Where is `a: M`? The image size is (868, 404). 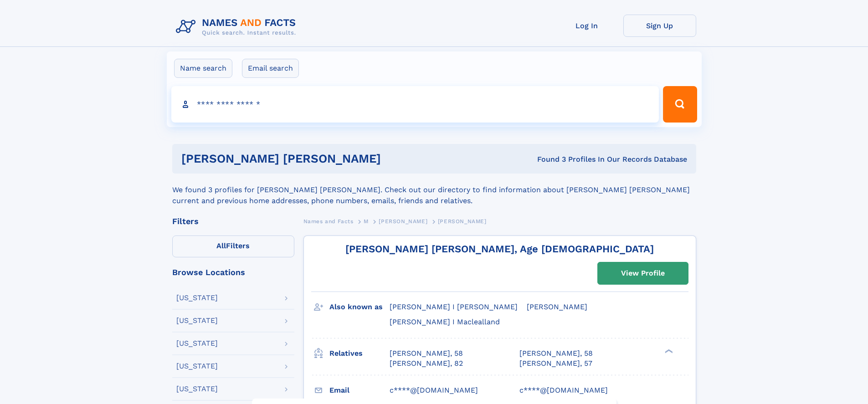
a: M is located at coordinates (366, 221).